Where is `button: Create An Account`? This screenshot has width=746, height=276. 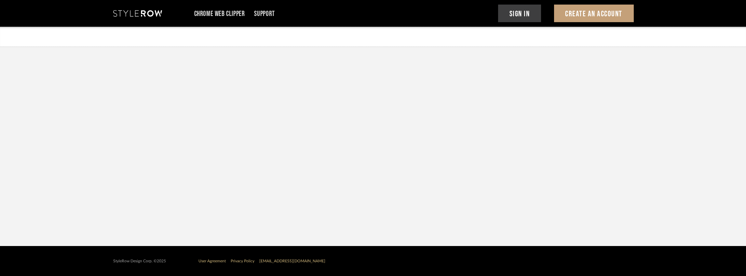
button: Create An Account is located at coordinates (594, 13).